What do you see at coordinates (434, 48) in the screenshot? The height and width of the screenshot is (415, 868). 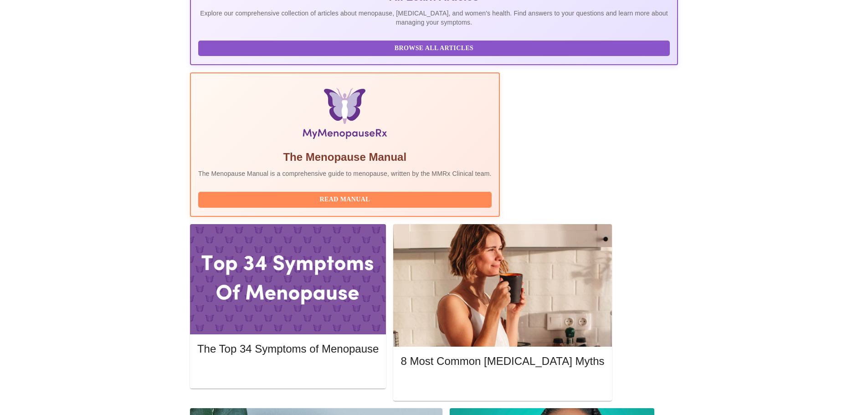 I see `span: Browse All Articles` at bounding box center [434, 48].